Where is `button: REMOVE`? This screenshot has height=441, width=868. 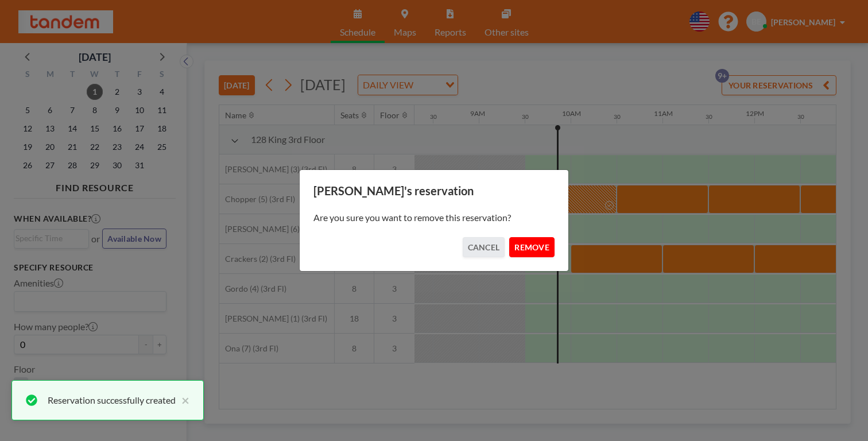 button: REMOVE is located at coordinates (532, 247).